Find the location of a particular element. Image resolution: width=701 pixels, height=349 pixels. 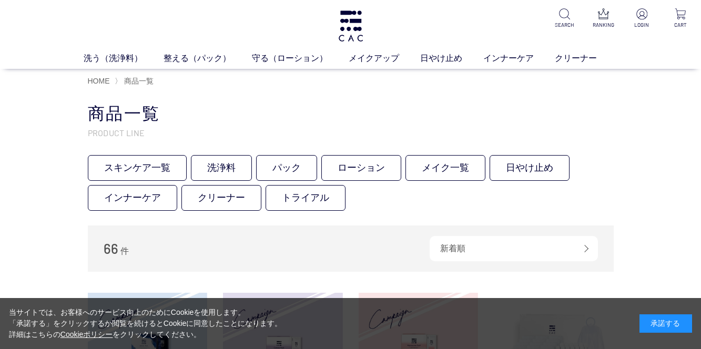

a: LOGIN is located at coordinates (642, 18).